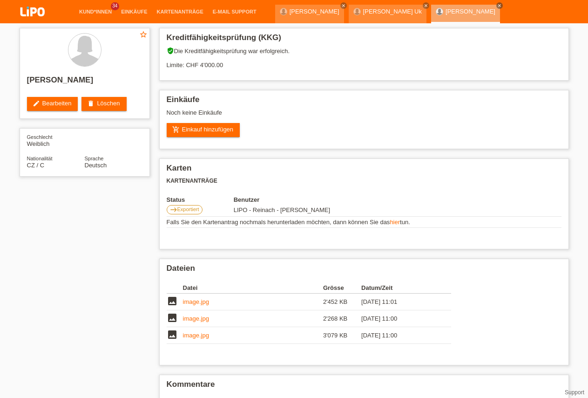  Describe the element at coordinates (364, 170) in the screenshot. I see `h2: Karten` at that location.